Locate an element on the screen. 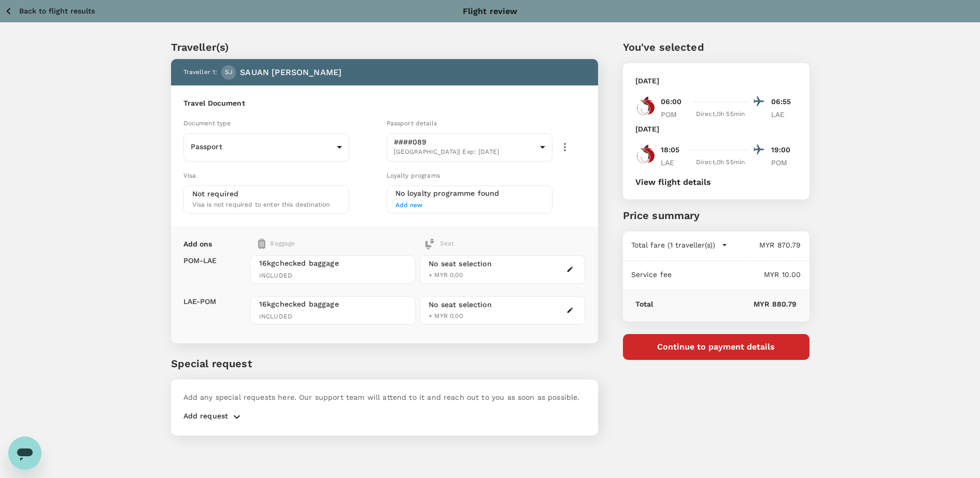  div: Baggage is located at coordinates (319, 244).